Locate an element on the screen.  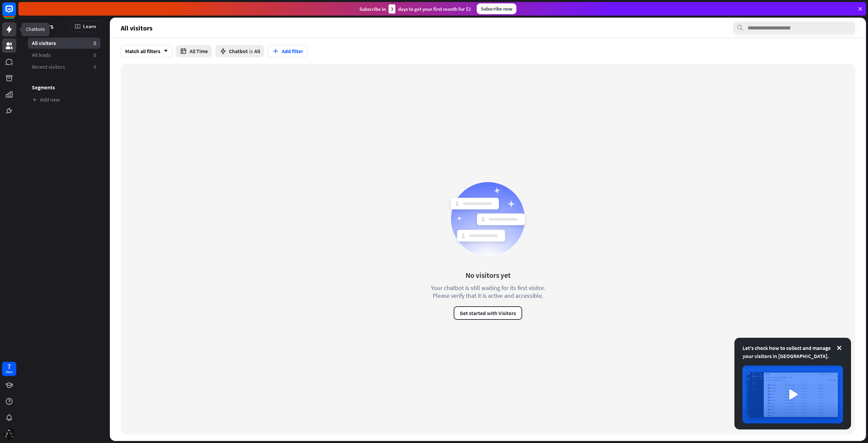
span: is is located at coordinates (251, 51).